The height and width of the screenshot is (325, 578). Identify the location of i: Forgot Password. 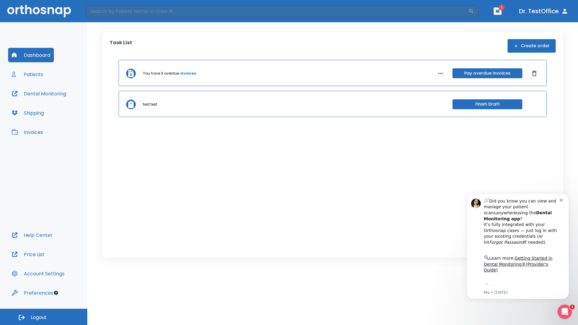
(49, 55).